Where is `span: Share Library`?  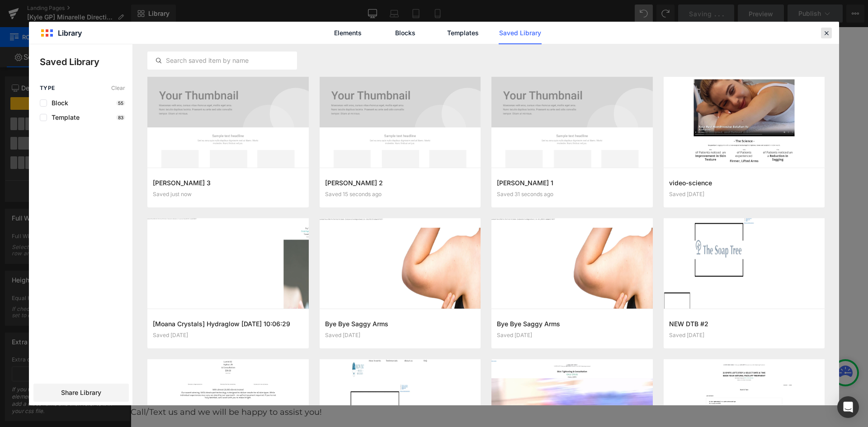
span: Share Library is located at coordinates (81, 392).